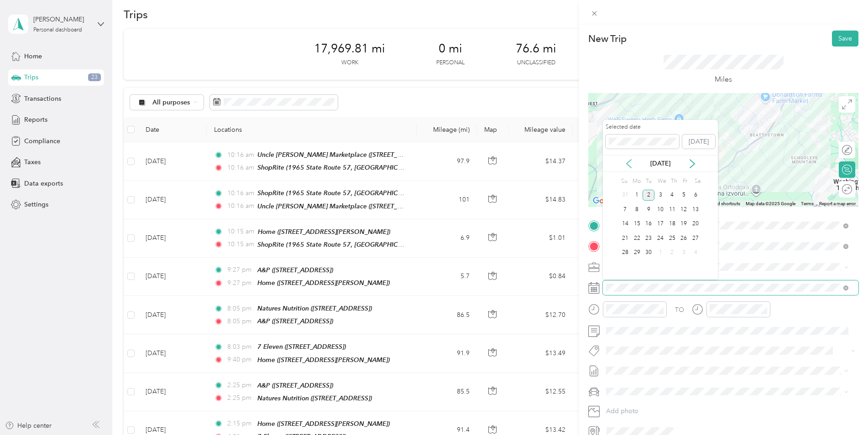 The width and height of the screenshot is (868, 435). Describe the element at coordinates (636, 182) in the screenshot. I see `div: Mo` at that location.